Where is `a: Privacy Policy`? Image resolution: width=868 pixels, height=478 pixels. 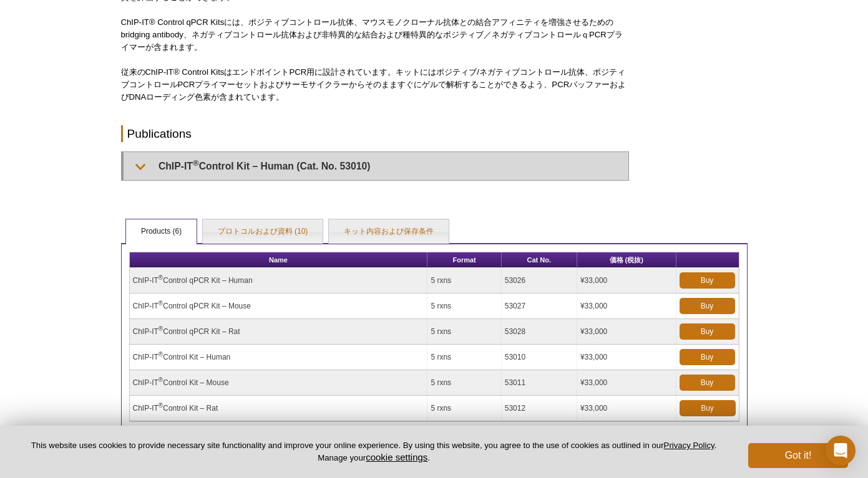
a: Privacy Policy is located at coordinates (689, 445).